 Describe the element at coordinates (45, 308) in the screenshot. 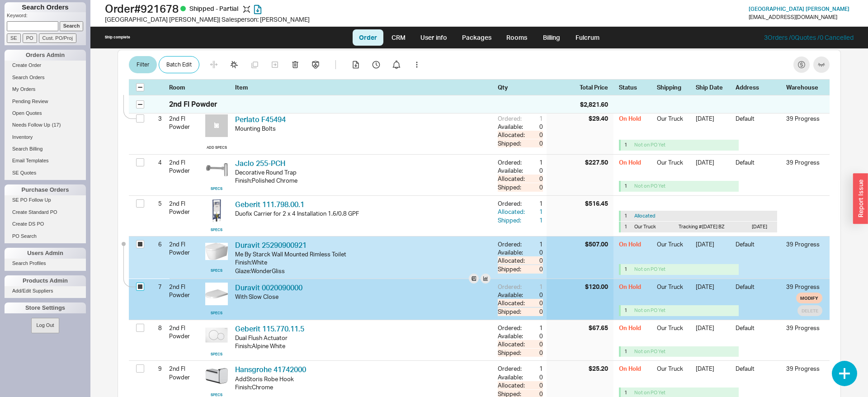

I see `div: Store Settings` at that location.